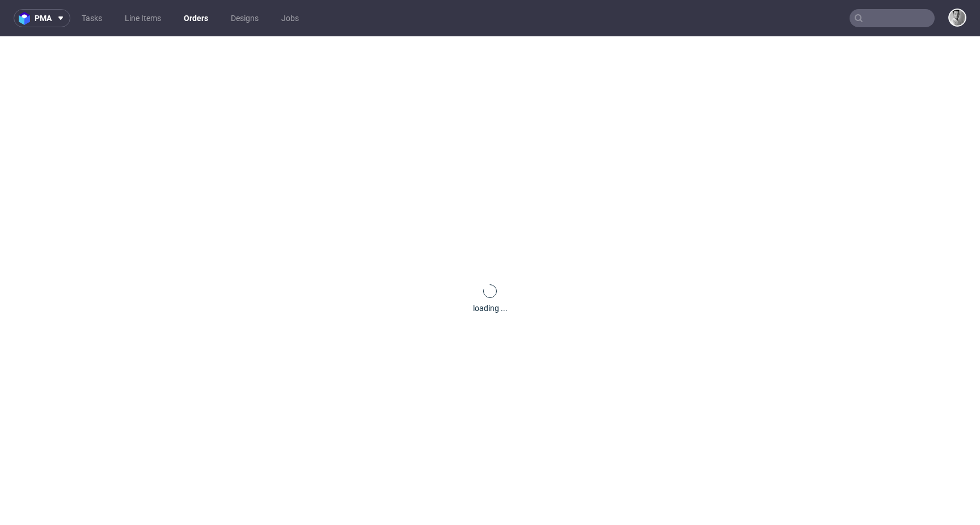 This screenshot has width=980, height=525. What do you see at coordinates (43, 18) in the screenshot?
I see `span: pma` at bounding box center [43, 18].